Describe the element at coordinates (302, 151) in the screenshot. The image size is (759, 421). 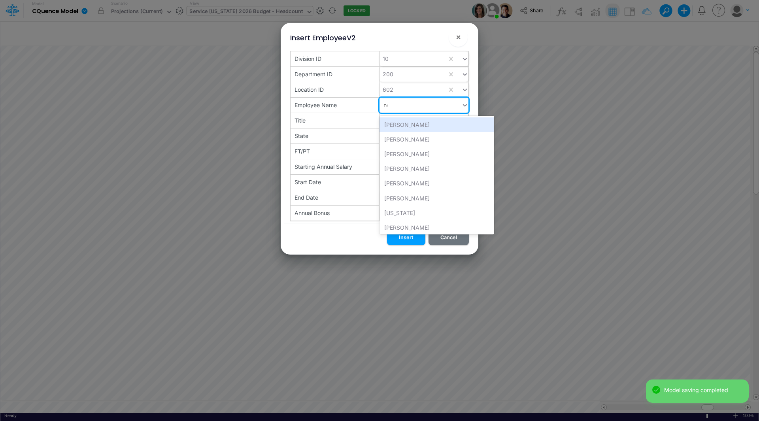
I see `div: FT/PT` at that location.